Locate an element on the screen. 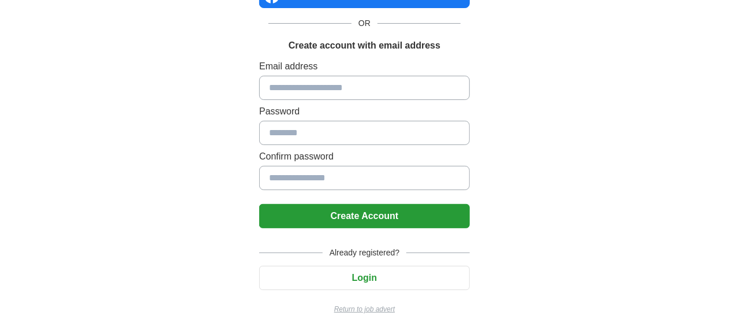  span: OR is located at coordinates (364, 23).